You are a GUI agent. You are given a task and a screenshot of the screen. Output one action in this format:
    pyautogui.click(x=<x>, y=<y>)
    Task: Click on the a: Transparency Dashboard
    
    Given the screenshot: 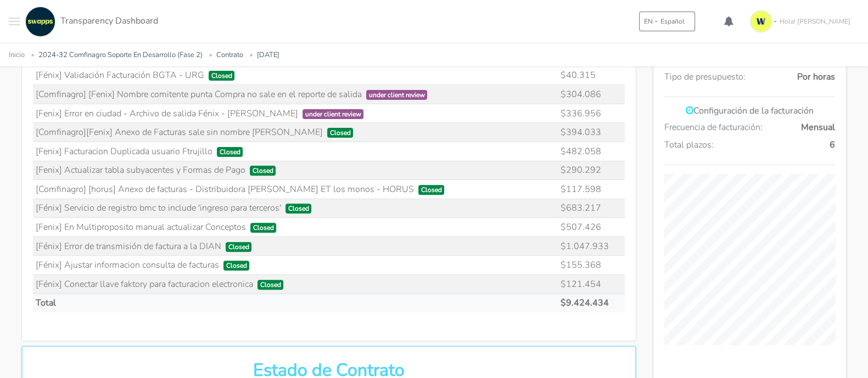 What is the action you would take?
    pyautogui.click(x=90, y=22)
    